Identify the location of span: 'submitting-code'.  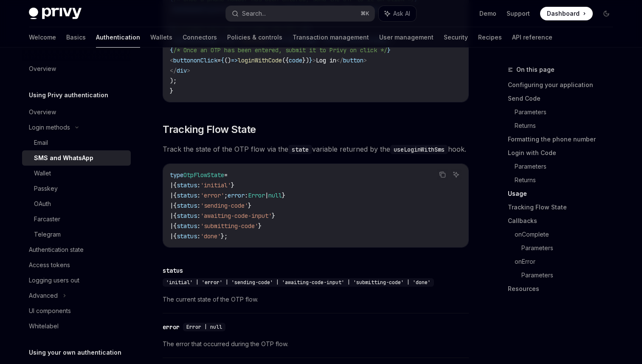
(230, 226).